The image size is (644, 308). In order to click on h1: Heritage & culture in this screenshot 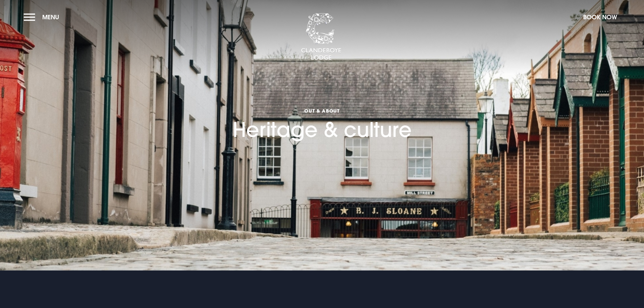, I will do `click(322, 105)`.